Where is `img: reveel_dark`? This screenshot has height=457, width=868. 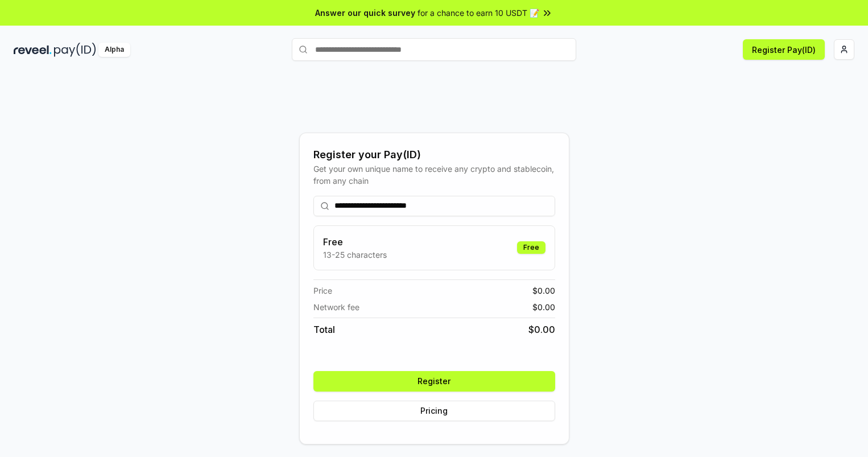
img: reveel_dark is located at coordinates (32, 49).